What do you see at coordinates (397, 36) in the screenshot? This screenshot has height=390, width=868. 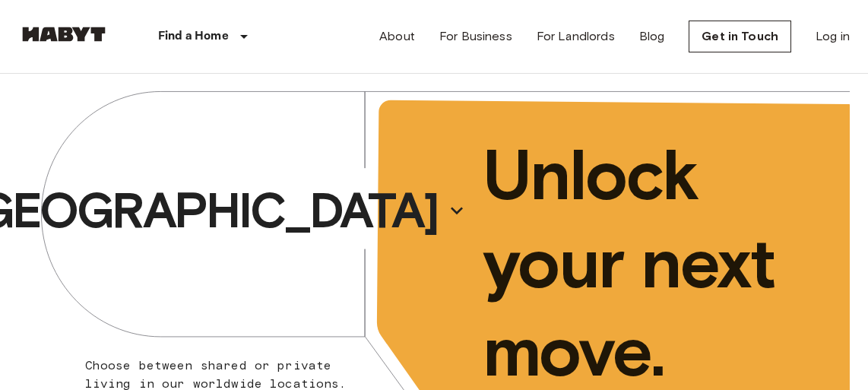 I see `a: About` at bounding box center [397, 36].